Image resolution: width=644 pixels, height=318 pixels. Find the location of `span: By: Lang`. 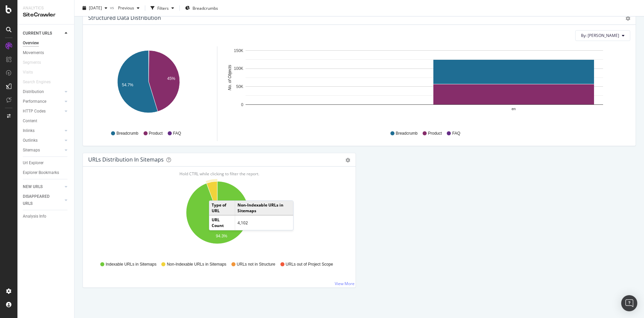

span: By: Lang is located at coordinates (600, 35).